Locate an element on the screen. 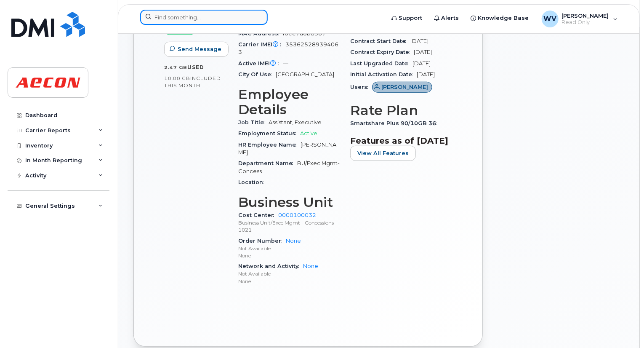 The height and width of the screenshot is (348, 644). span: Knowledge Base is located at coordinates (504, 18).